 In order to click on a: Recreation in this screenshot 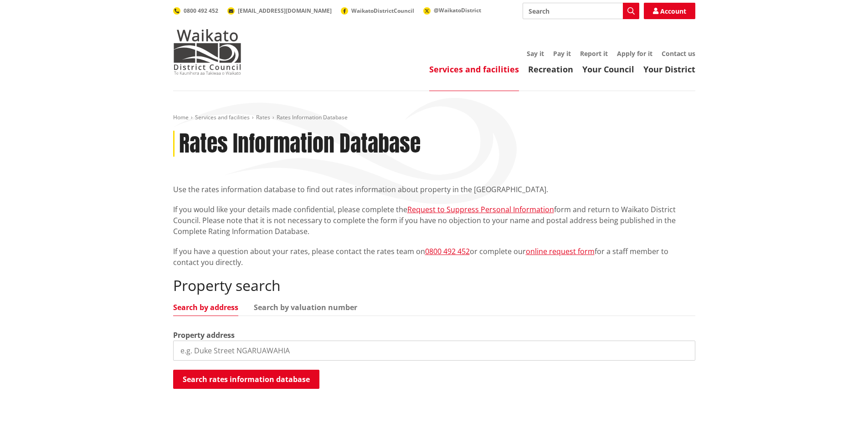, I will do `click(551, 69)`.